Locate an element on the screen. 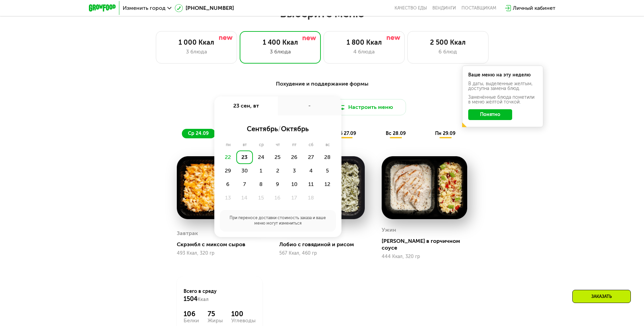  div: вс is located at coordinates (328, 145).